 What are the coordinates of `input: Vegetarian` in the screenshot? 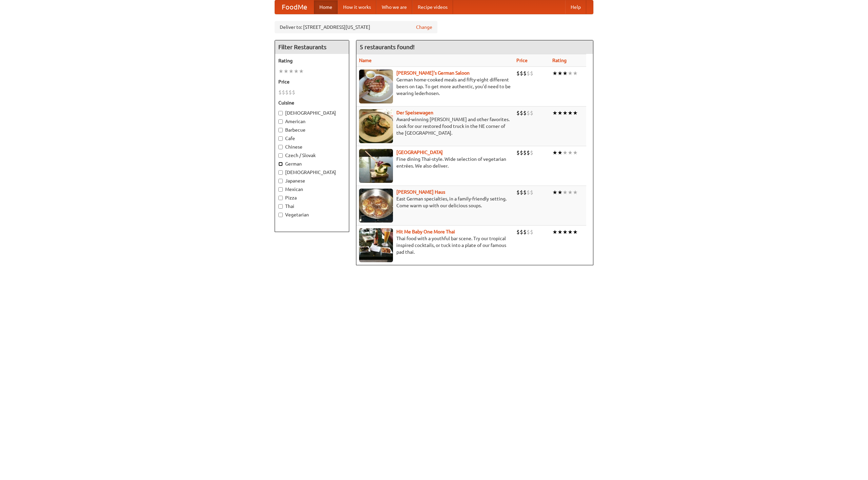 It's located at (281, 215).